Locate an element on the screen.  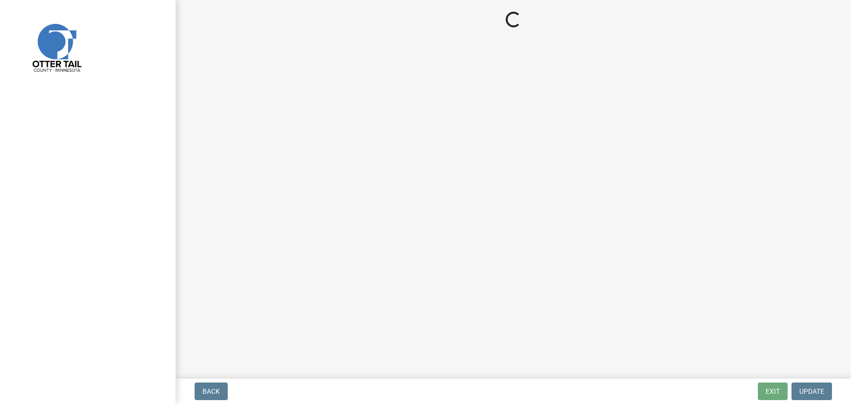
button: Update is located at coordinates (812, 391).